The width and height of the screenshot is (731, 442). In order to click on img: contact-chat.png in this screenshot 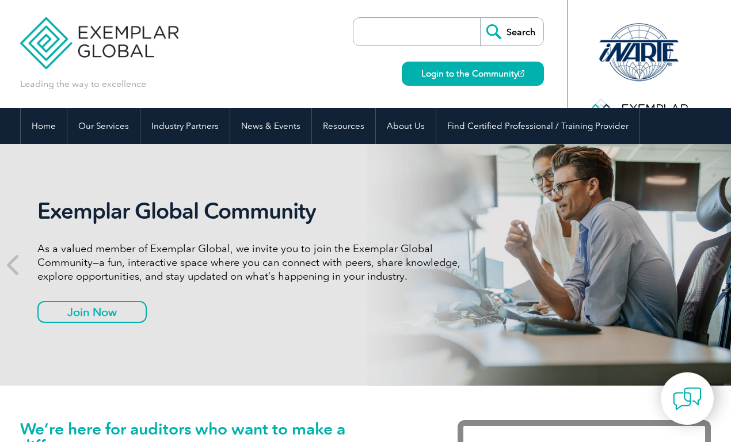, I will do `click(688, 399)`.